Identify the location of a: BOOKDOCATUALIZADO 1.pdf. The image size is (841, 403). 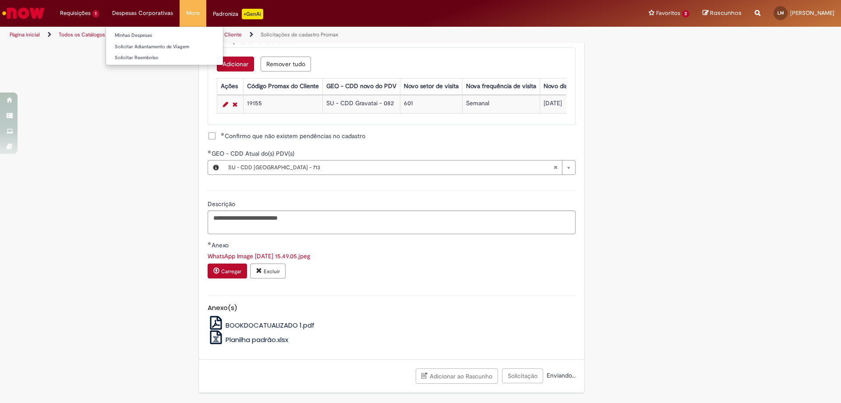
(261, 325).